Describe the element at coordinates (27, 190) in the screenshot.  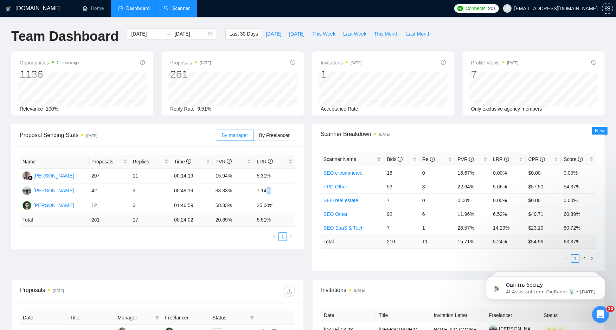
I see `img: YM` at that location.